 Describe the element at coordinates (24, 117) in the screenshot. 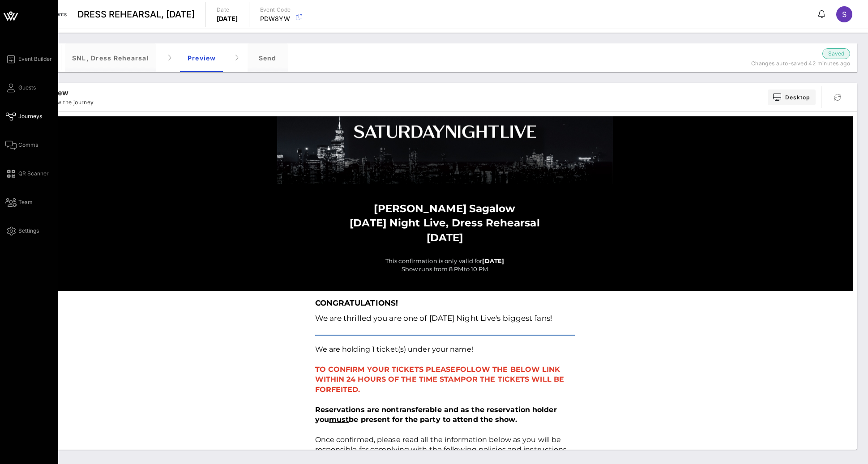

I see `a: Journeys` at that location.